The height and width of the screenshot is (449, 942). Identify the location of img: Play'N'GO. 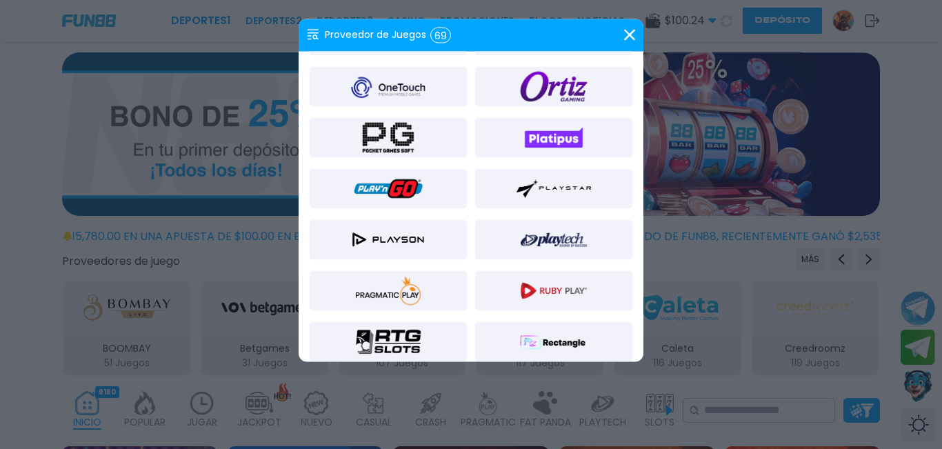
(388, 188).